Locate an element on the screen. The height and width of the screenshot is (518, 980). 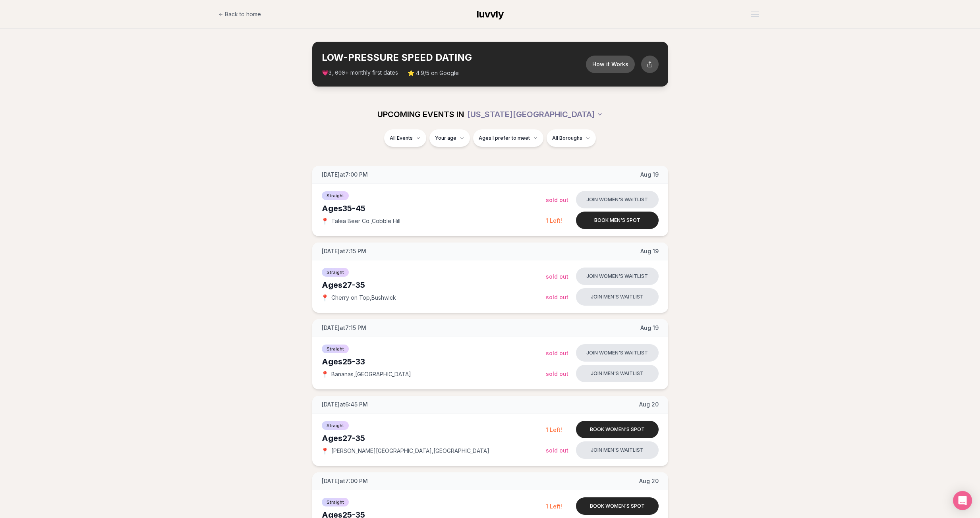
a: Back to home is located at coordinates (240, 14).